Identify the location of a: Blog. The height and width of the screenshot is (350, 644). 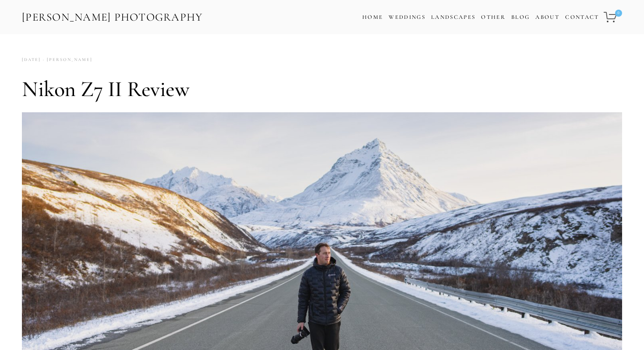
(521, 17).